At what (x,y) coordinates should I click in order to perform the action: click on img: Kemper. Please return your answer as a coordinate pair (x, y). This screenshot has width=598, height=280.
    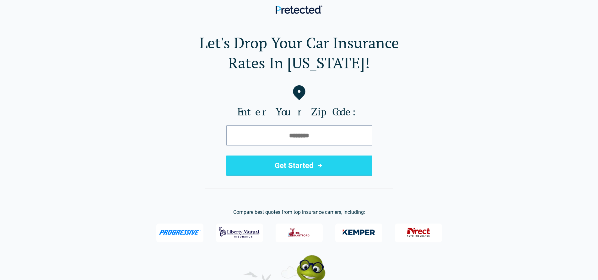
    Looking at the image, I should click on (359, 233).